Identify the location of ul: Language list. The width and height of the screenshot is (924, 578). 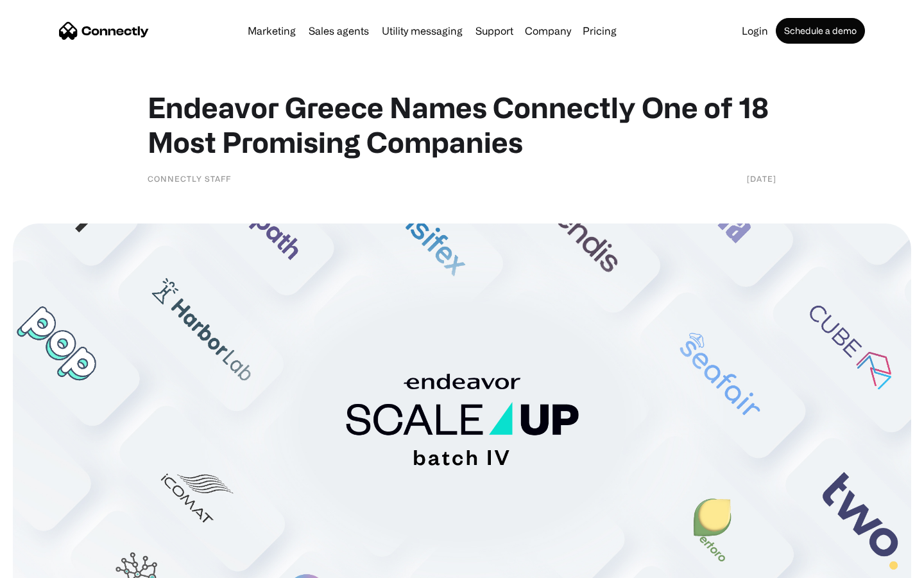
(51, 565).